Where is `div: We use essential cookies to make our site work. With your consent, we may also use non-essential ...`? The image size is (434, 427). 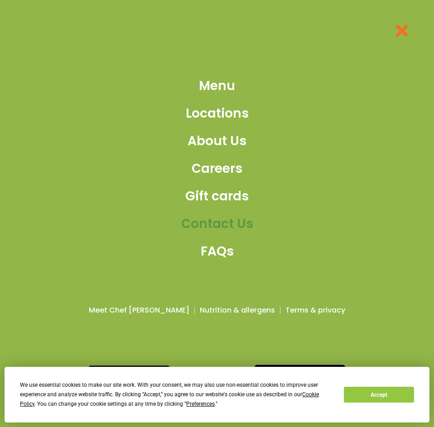
div: We use essential cookies to make our site work. With your consent, we may also use non-essential ... is located at coordinates (176, 395).